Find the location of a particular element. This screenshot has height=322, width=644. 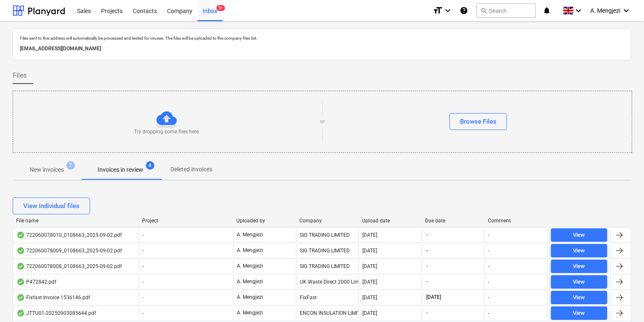

span: search is located at coordinates (484, 10).